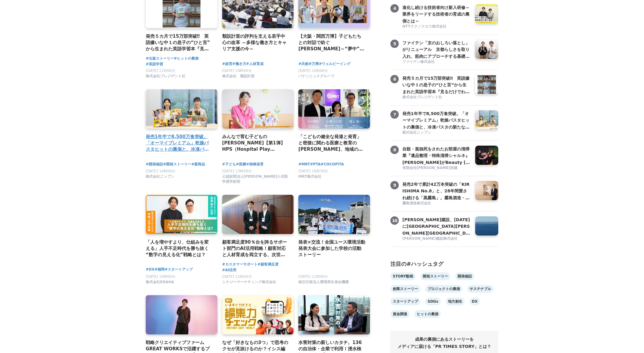 This screenshot has height=353, width=644. What do you see at coordinates (241, 164) in the screenshot?
I see `span: #医療` at bounding box center [241, 164].